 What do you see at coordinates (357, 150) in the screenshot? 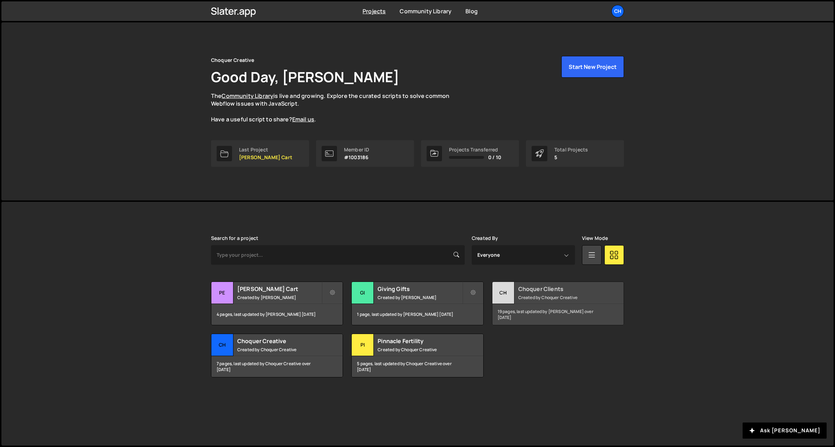
I see `div: Member ID` at bounding box center [357, 150].